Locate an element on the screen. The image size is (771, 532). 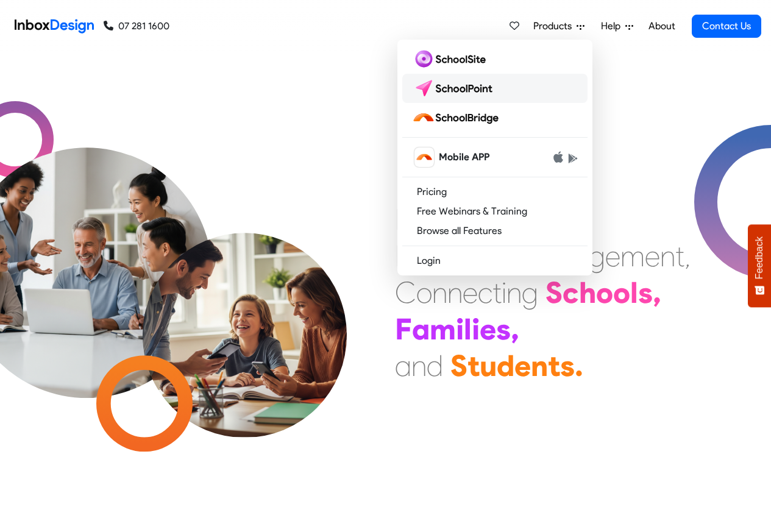
div: C is located at coordinates (405, 292).